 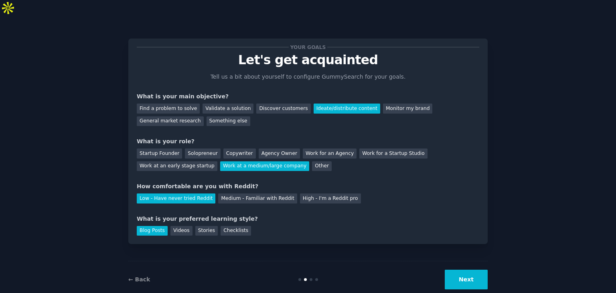 What do you see at coordinates (228, 121) in the screenshot?
I see `div: Something else` at bounding box center [228, 121].